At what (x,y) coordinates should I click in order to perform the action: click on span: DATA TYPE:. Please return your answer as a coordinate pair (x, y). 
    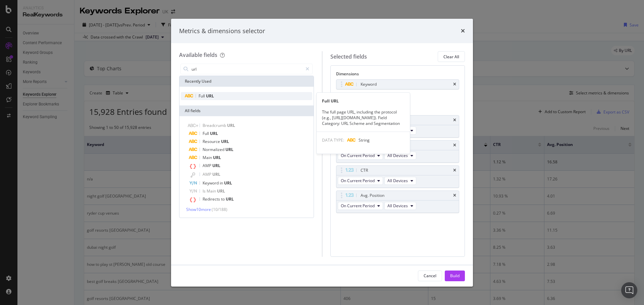
    Looking at the image, I should click on (333, 140).